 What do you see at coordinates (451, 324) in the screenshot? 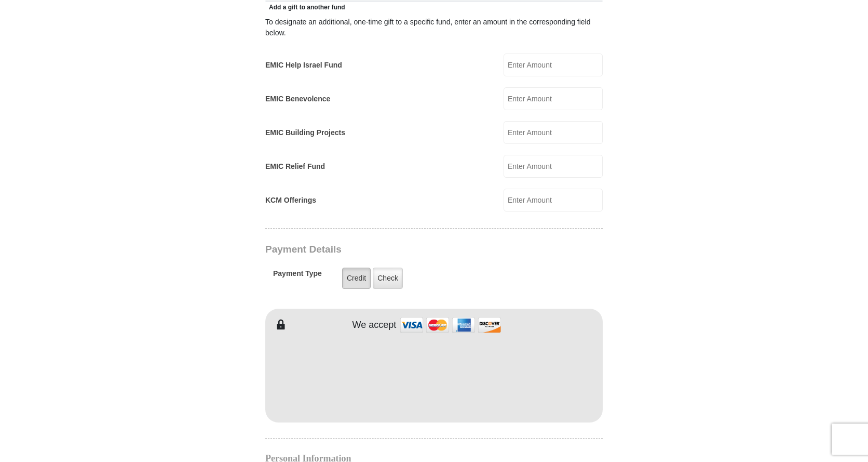
I see `img: credit cards accepted` at bounding box center [451, 324].